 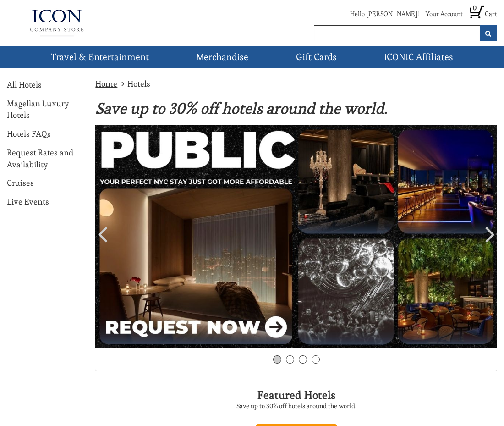 What do you see at coordinates (29, 134) in the screenshot?
I see `a: Hotels FAQs` at bounding box center [29, 134].